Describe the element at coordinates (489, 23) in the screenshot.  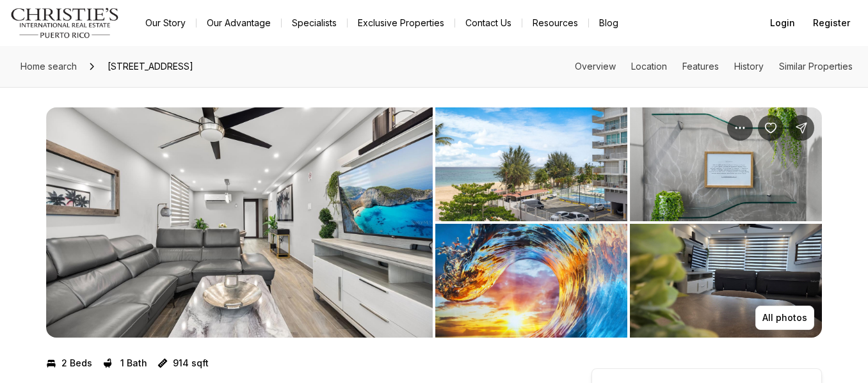
I see `button: Contact Us` at that location.